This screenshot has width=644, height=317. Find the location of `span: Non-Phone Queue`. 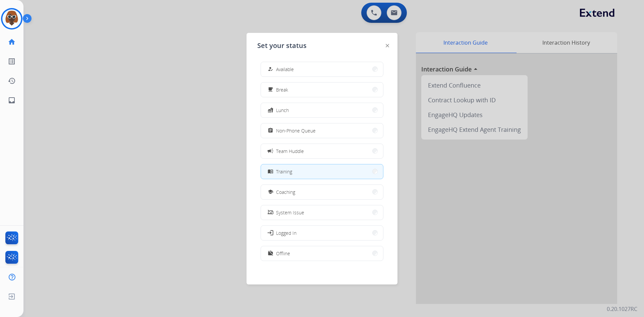

span: Non-Phone Queue is located at coordinates (296, 131).